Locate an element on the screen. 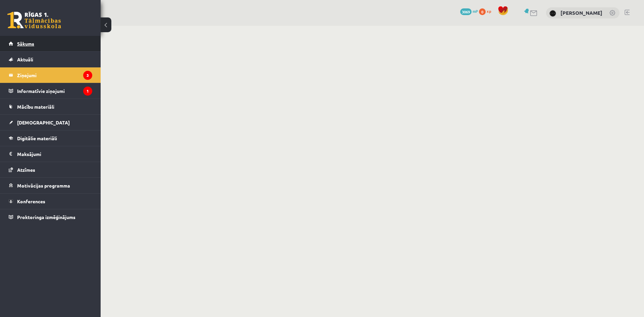  legend: Ziņojumi is located at coordinates (55, 75).